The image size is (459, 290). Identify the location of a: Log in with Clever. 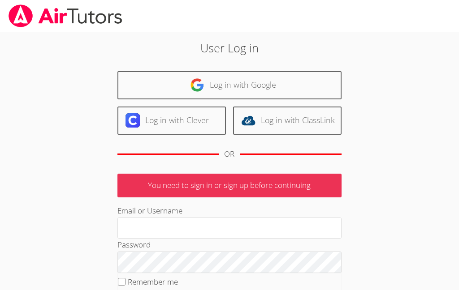
(172, 120).